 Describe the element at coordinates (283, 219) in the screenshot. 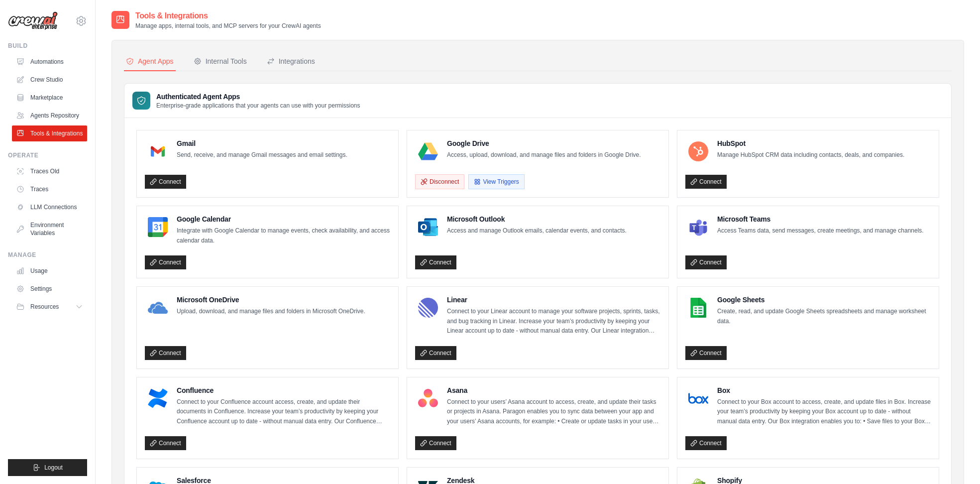

I see `h4: Google Calendar` at that location.